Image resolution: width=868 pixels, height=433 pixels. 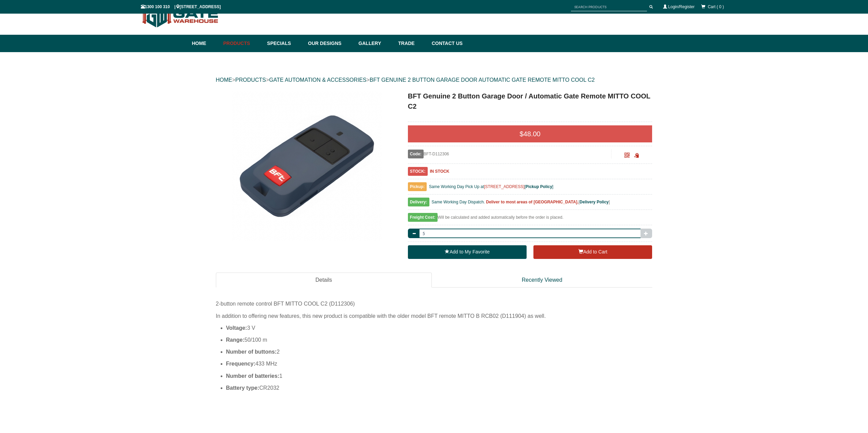 I want to click on b: IN STOCK, so click(x=439, y=172).